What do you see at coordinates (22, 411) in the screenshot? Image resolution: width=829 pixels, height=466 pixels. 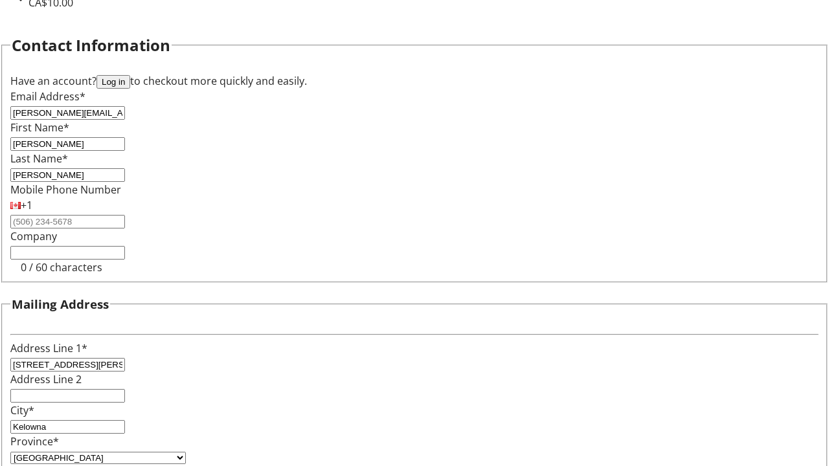 I see `label: City*` at bounding box center [22, 411].